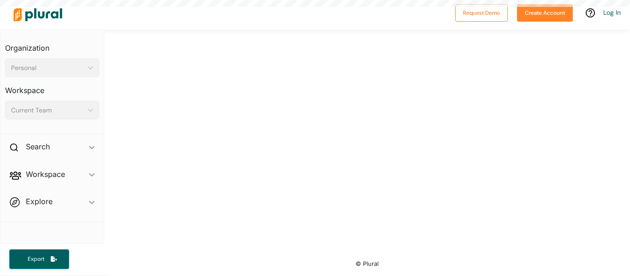 Image resolution: width=630 pixels, height=276 pixels. What do you see at coordinates (544, 13) in the screenshot?
I see `button: Create Account` at bounding box center [544, 13].